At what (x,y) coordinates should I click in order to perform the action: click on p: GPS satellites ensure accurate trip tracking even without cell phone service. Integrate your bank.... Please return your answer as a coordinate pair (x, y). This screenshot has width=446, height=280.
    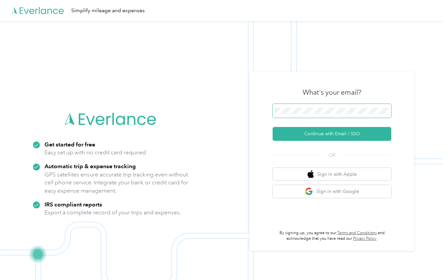
    Looking at the image, I should click on (116, 182).